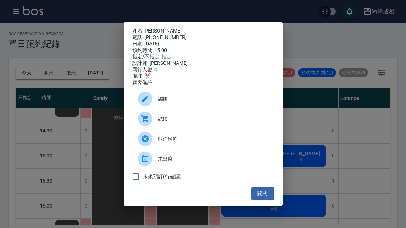  I want to click on button: 關閉, so click(262, 193).